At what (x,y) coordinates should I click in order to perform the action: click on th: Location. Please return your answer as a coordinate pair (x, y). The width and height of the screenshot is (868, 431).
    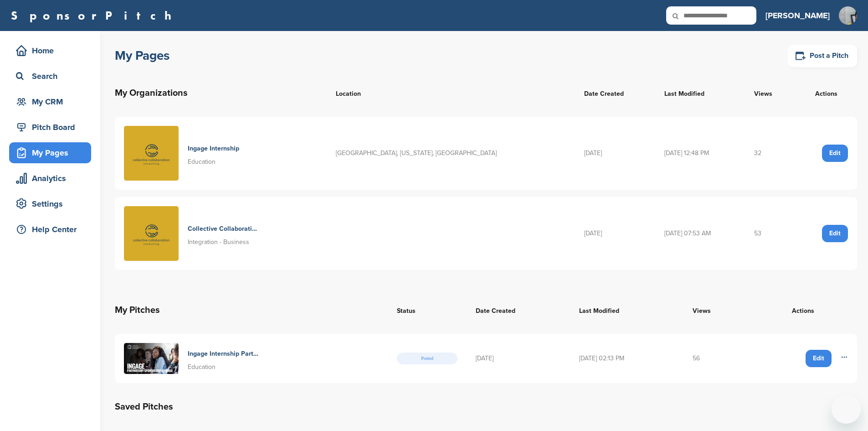
    Looking at the image, I should click on (450, 93).